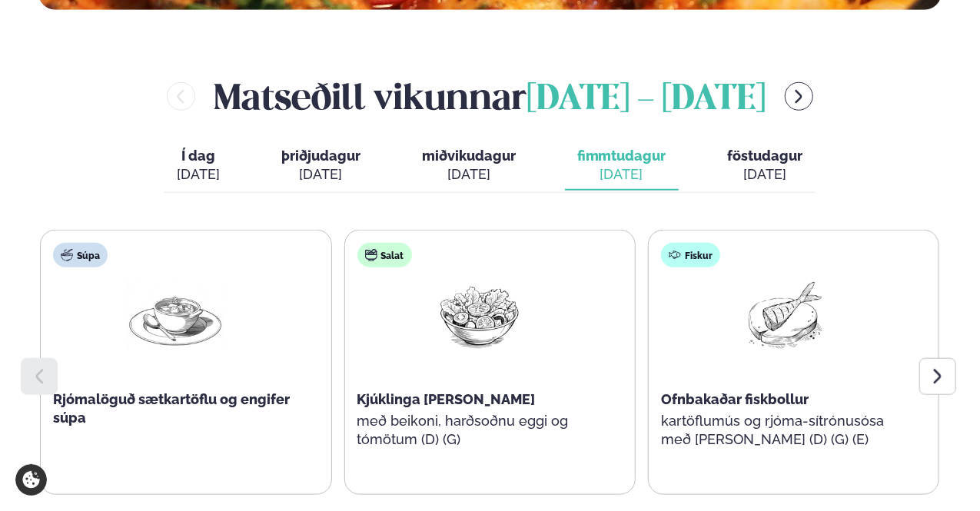  Describe the element at coordinates (172, 407) in the screenshot. I see `span: Rjómalöguð sætkartöflu og engifer súpa` at that location.